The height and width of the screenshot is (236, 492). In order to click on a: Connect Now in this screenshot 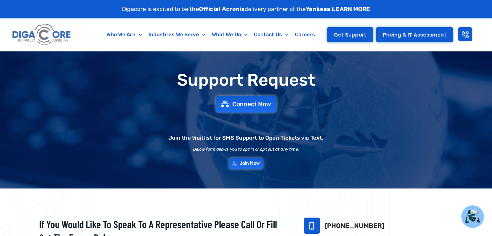, I will do `click(246, 104)`.